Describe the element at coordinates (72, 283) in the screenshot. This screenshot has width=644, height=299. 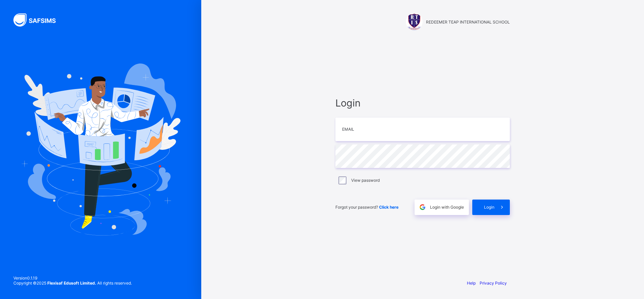
I see `strong: Flexisaf Edusoft Limited.` at that location.